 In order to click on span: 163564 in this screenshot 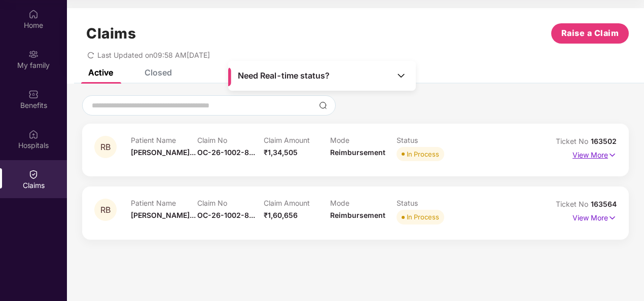, I will do `click(603, 204)`.